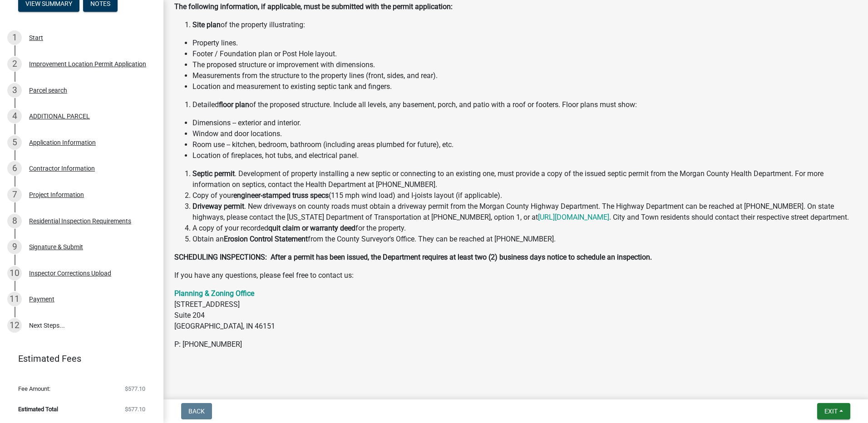 This screenshot has height=423, width=868. Describe the element at coordinates (34, 389) in the screenshot. I see `span: Fee Amount:` at that location.